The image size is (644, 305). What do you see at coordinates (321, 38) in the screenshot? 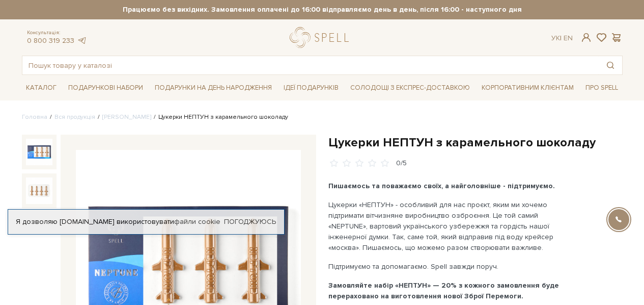
I see `a: logo` at bounding box center [321, 38].